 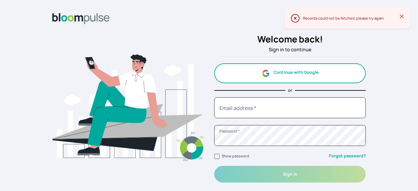 I want to click on button: Continue with Google, so click(x=290, y=73).